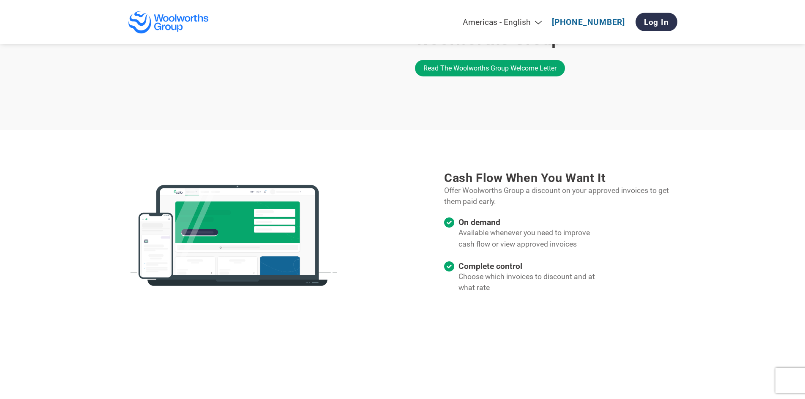  Describe the element at coordinates (560, 178) in the screenshot. I see `h3: Cash flow when you want it` at that location.